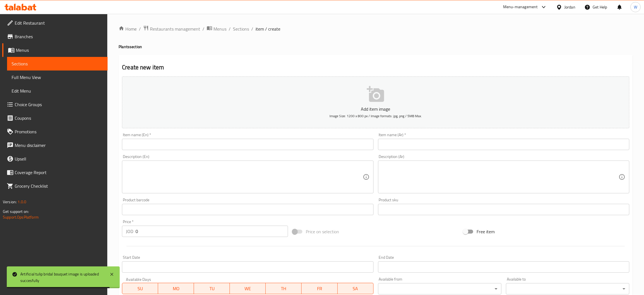 The width and height of the screenshot is (644, 295). I want to click on button: FR, so click(319, 288).